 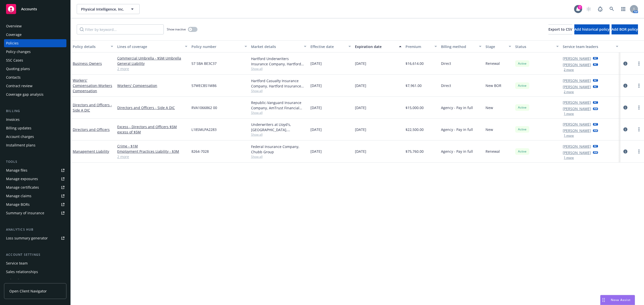 I want to click on div: Tools, so click(x=35, y=162).